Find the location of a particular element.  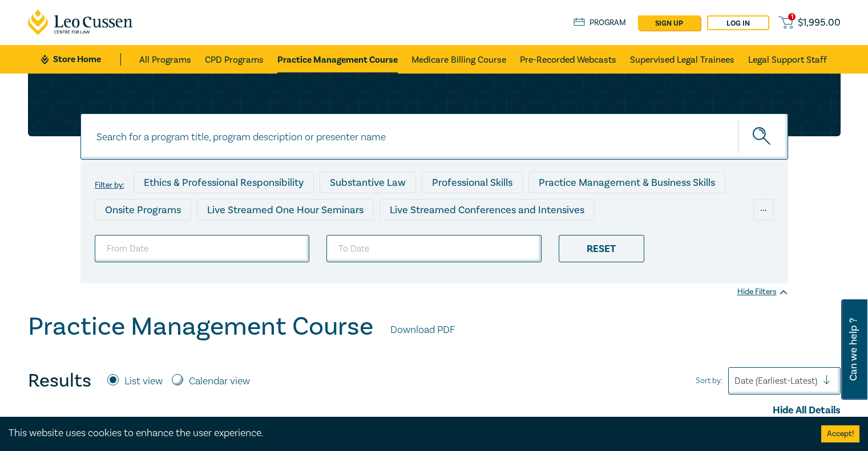

input: Sort by is located at coordinates (736, 381).